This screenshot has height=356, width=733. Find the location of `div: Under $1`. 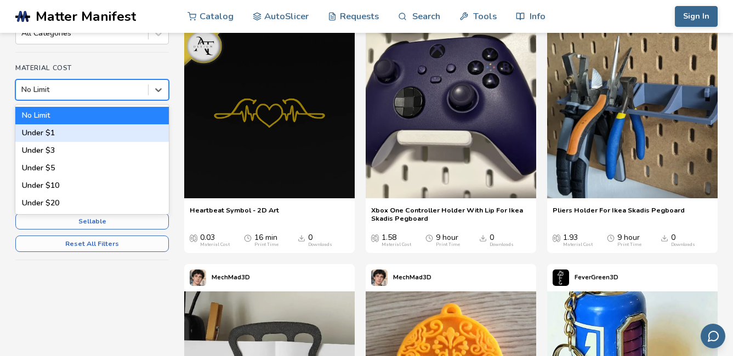

div: Under $1 is located at coordinates (92, 133).